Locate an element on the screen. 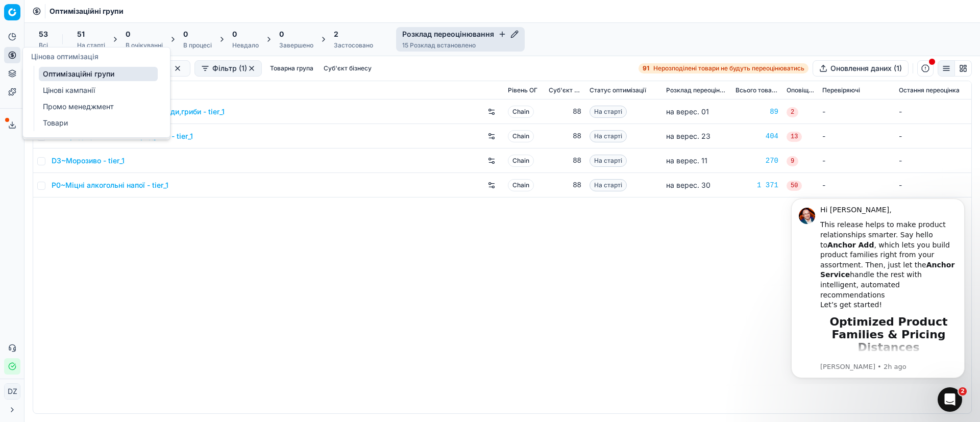 The width and height of the screenshot is (980, 422). span: Оптимізаційні групи is located at coordinates (86, 12).